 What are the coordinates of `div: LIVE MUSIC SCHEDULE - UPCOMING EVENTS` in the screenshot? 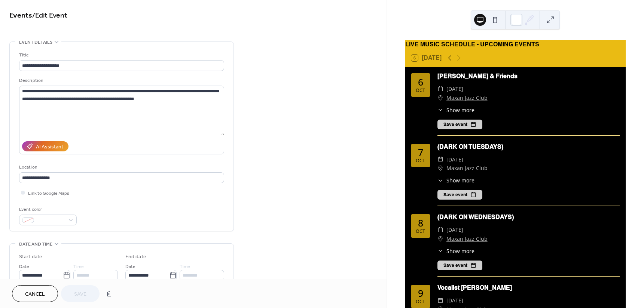 It's located at (516, 45).